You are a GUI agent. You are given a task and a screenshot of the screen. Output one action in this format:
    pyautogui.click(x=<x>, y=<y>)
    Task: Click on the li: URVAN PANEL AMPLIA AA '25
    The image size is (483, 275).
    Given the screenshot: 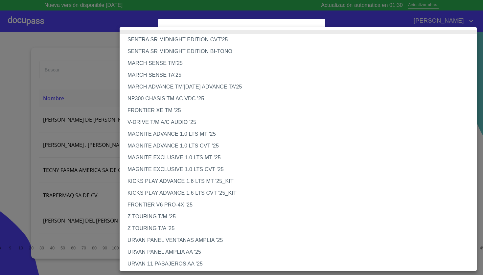 What is the action you would take?
    pyautogui.click(x=298, y=252)
    